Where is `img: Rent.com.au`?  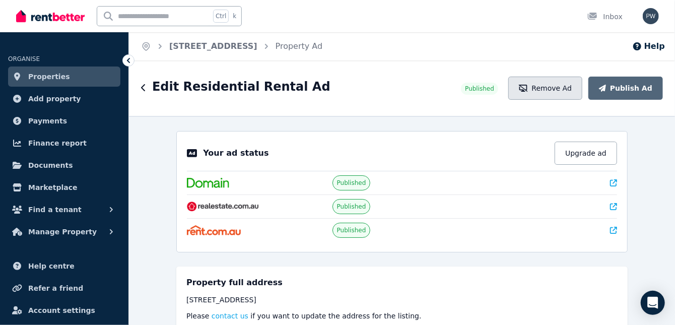
img: Rent.com.au is located at coordinates (214, 230).